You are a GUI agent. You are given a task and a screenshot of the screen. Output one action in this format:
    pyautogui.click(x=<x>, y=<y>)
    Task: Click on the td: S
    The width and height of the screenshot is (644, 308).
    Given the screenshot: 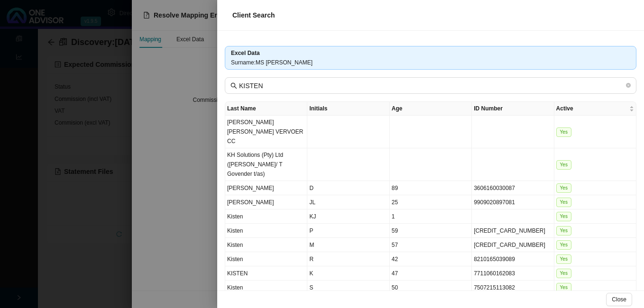 What is the action you would take?
    pyautogui.click(x=348, y=288)
    